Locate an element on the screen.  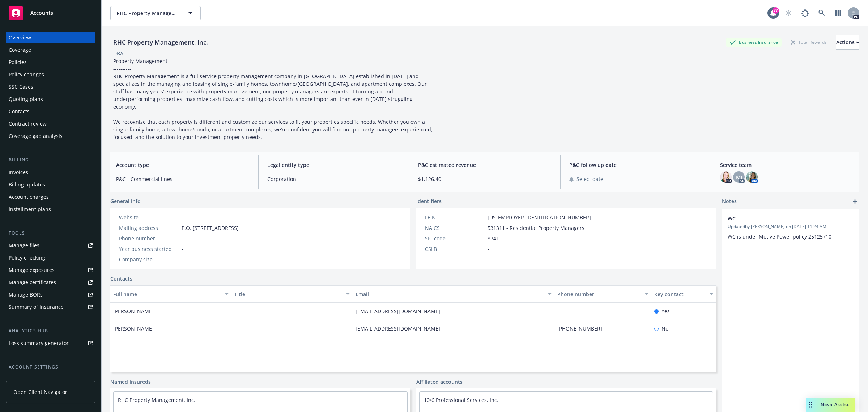
div: Business Insurance is located at coordinates (754, 42).